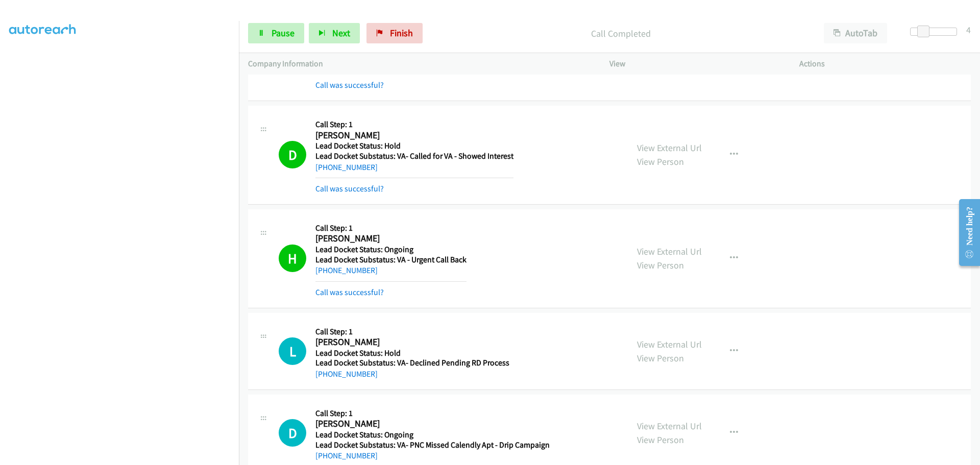 The width and height of the screenshot is (980, 465). What do you see at coordinates (283, 33) in the screenshot?
I see `span: Pause` at bounding box center [283, 33].